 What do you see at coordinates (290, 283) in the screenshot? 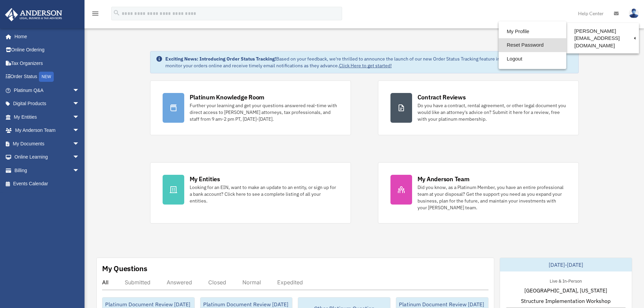
I see `div: Expedited` at bounding box center [290, 283].